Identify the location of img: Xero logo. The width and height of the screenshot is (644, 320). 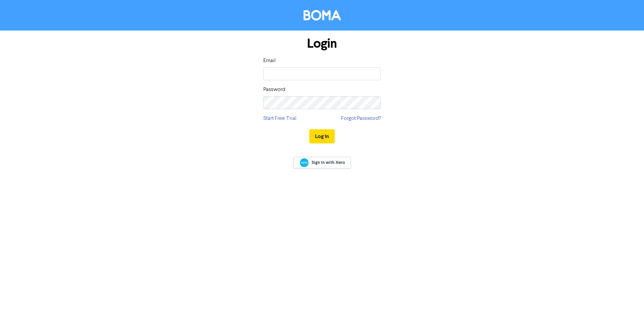
(304, 163).